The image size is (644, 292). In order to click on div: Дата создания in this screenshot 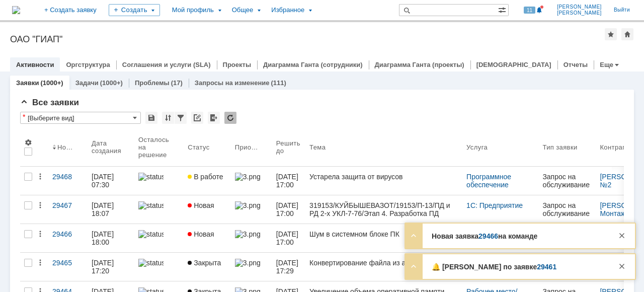, I will do `click(107, 147)`.